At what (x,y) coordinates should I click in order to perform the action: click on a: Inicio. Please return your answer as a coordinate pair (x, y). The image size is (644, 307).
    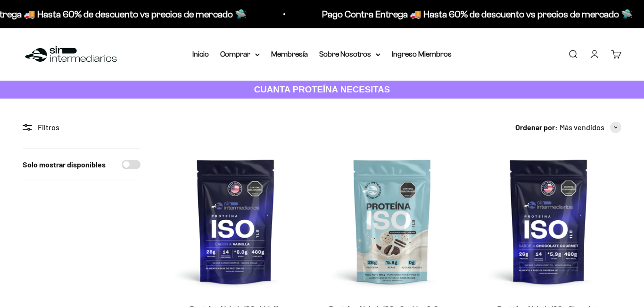
    Looking at the image, I should click on (200, 54).